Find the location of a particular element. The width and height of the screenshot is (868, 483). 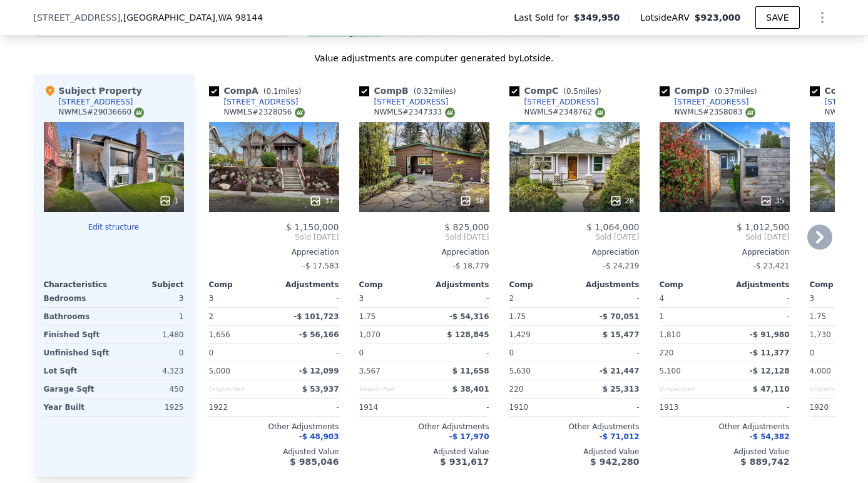

span: $ 985,046 is located at coordinates (314, 461).